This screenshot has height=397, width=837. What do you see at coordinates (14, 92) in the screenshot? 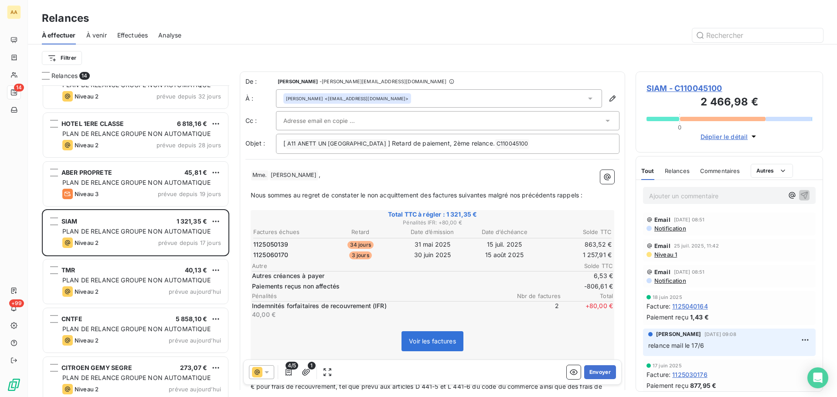
I see `a: 14` at bounding box center [14, 92].